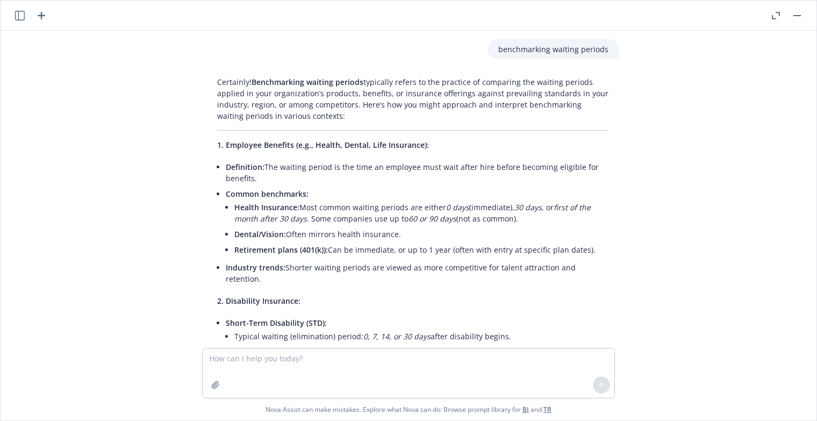  What do you see at coordinates (267, 207) in the screenshot?
I see `span: Health Insurance:` at bounding box center [267, 207].